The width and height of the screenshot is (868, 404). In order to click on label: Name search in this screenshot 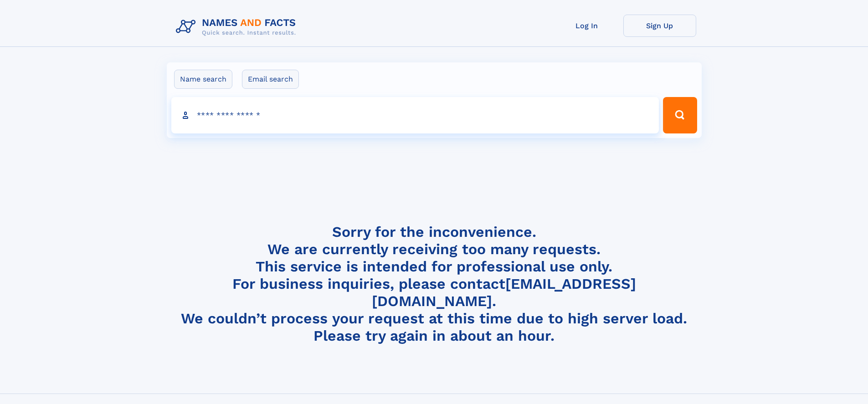, I will do `click(204, 79)`.